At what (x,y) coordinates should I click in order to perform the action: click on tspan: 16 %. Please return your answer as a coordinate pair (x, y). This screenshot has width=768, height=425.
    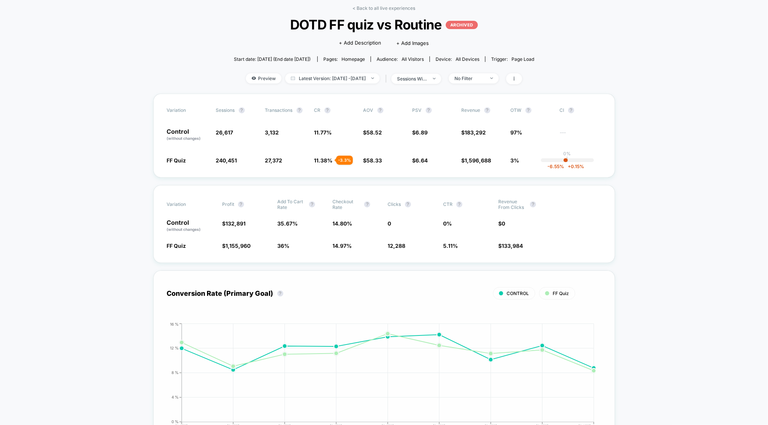
    Looking at the image, I should click on (174, 324).